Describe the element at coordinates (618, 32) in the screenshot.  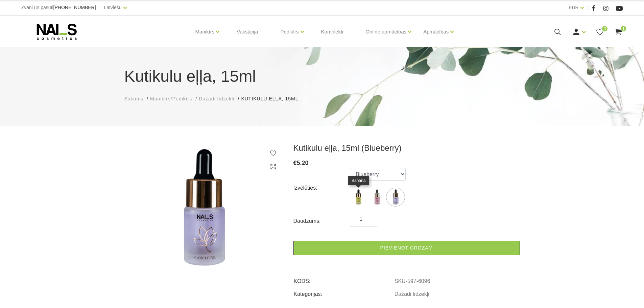
I see `a: 1` at that location.